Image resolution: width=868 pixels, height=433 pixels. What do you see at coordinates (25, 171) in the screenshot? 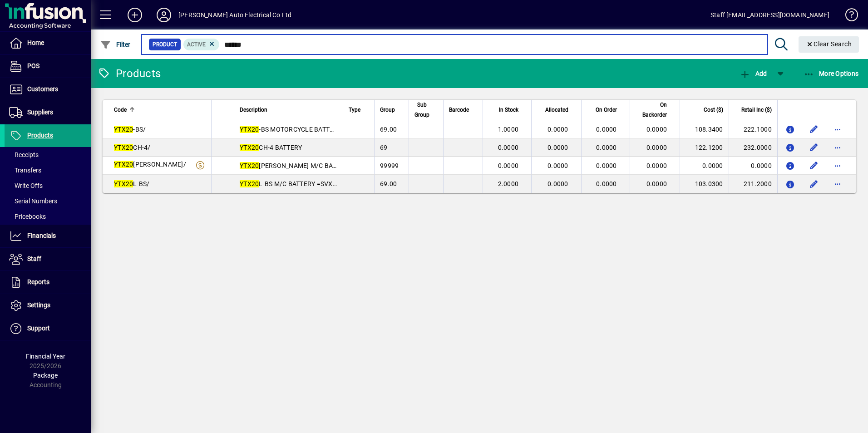
I see `span: Transfers` at bounding box center [25, 171].